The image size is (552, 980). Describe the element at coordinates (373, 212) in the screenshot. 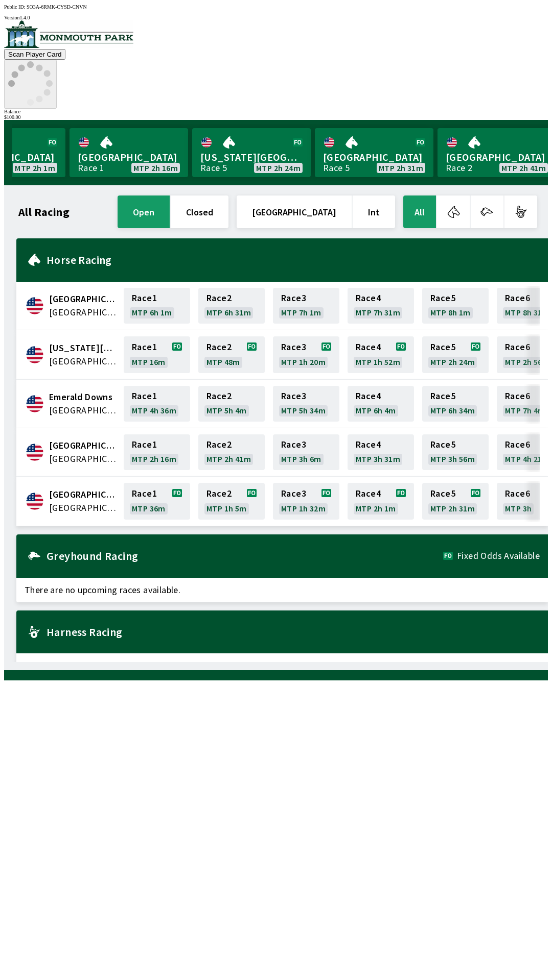

I see `button: Int` at that location.